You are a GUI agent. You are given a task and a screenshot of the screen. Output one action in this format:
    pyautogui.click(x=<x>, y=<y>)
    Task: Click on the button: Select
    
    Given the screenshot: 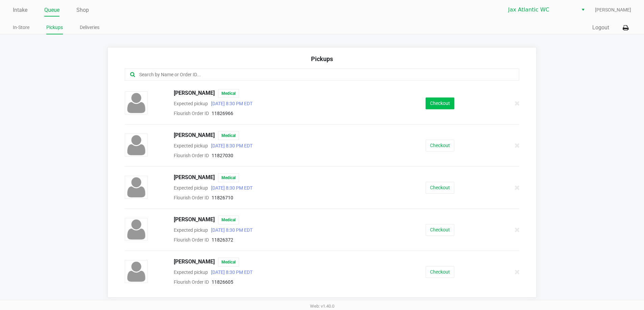 What is the action you would take?
    pyautogui.click(x=583, y=10)
    